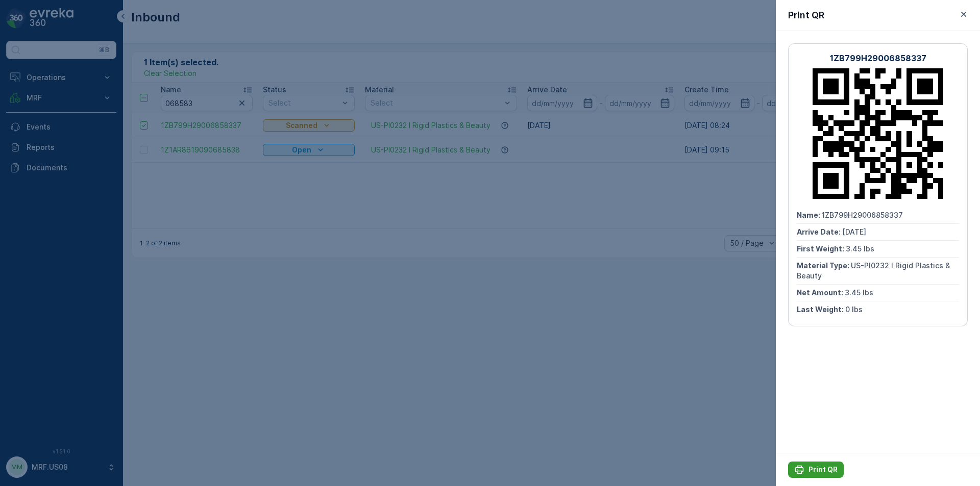  What do you see at coordinates (819, 232) in the screenshot?
I see `span: Arrive Date :` at bounding box center [819, 232].